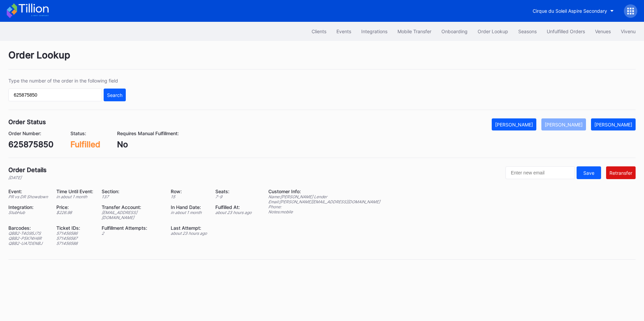  I want to click on button: Integrations, so click(374, 31).